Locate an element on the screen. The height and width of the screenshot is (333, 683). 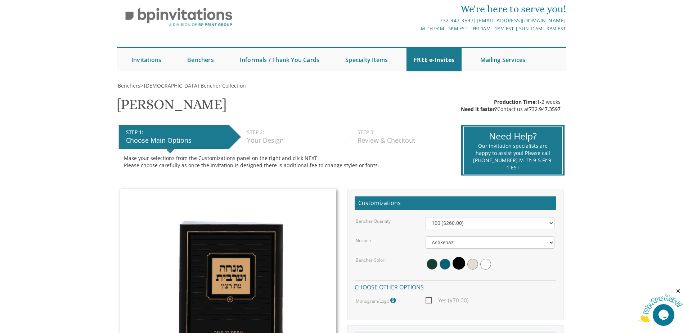
span: Need it faster? is located at coordinates (479, 109).